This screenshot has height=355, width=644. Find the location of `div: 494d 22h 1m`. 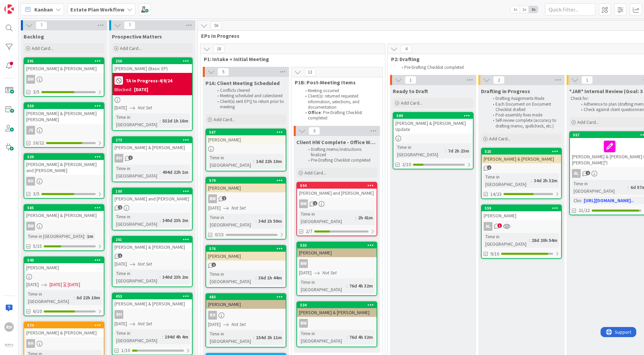

div: 494d 22h 1m is located at coordinates (175, 172).